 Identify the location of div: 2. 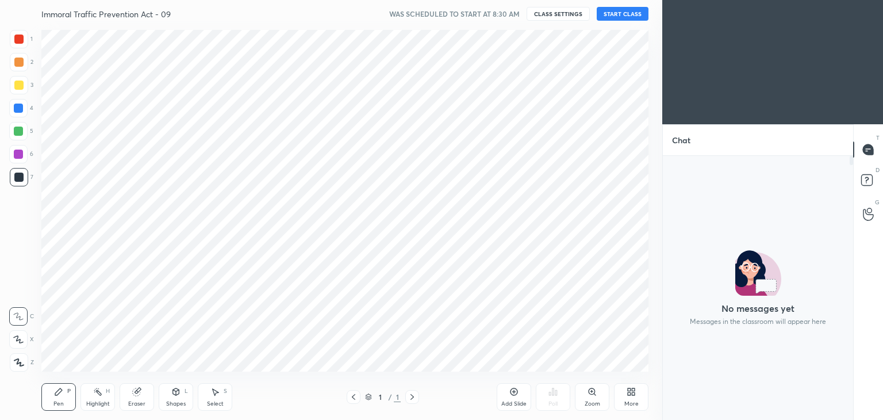
(21, 62).